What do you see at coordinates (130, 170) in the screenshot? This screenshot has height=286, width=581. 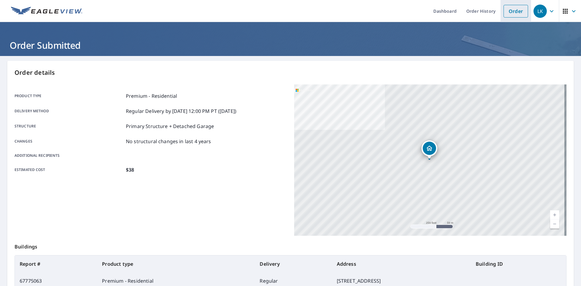 I see `p: $38` at bounding box center [130, 170].